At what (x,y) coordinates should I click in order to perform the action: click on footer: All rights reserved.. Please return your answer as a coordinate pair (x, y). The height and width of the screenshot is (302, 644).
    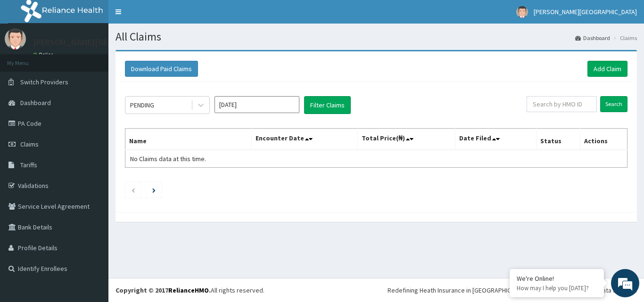
    Looking at the image, I should click on (376, 290).